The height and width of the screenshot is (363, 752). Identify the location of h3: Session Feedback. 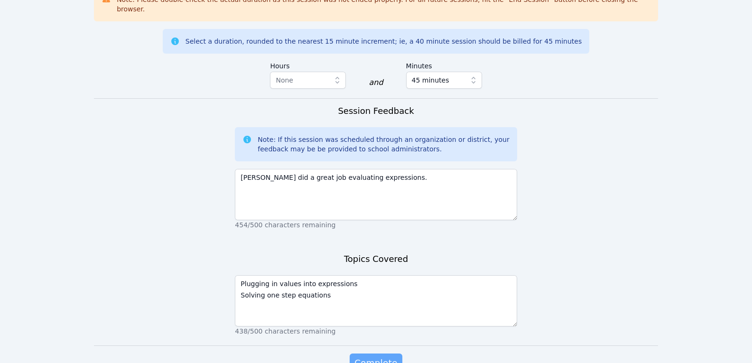
(376, 111).